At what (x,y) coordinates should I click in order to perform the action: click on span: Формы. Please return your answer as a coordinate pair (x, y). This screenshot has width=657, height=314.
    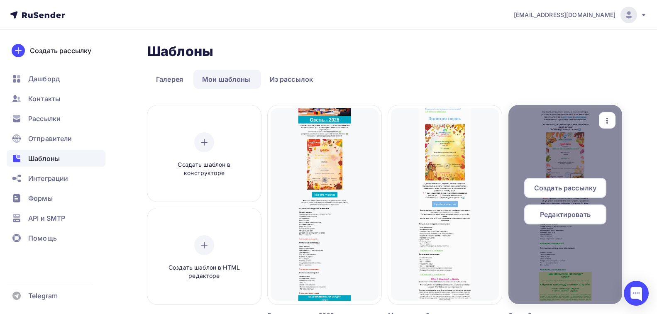
    Looking at the image, I should click on (40, 198).